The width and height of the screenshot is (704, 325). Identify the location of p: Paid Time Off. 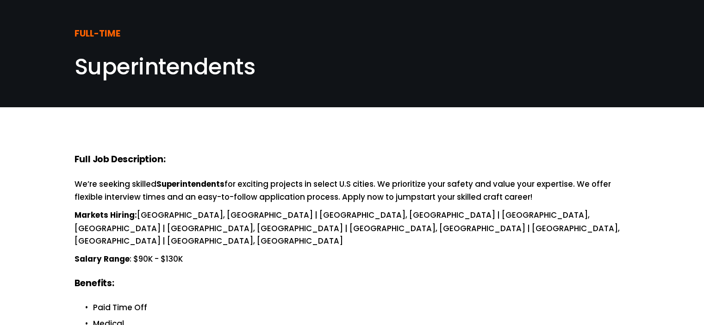
(361, 308).